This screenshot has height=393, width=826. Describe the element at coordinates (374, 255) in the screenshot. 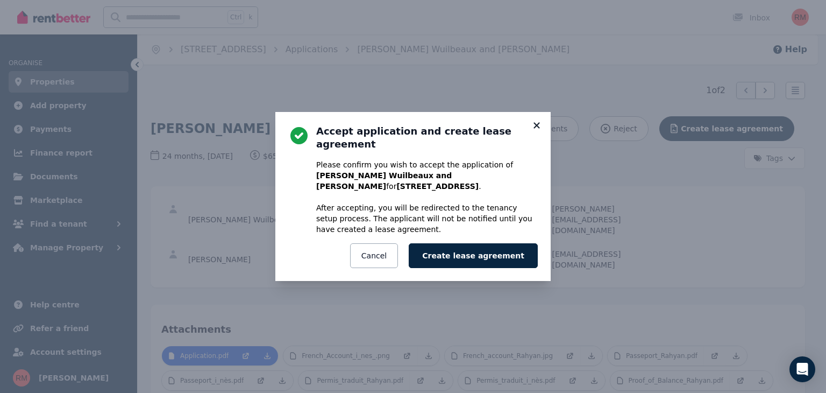

I see `button: Cancel` at that location.